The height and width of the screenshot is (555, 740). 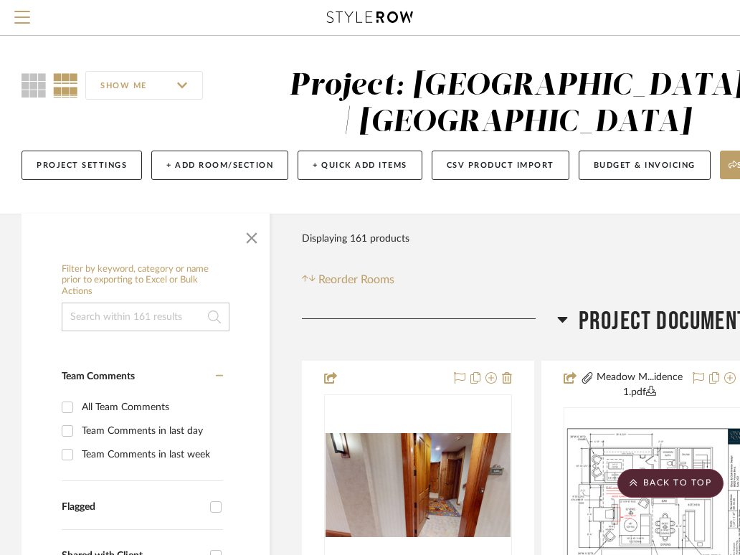 What do you see at coordinates (150, 454) in the screenshot?
I see `div: Team Comments in last week` at bounding box center [150, 454].